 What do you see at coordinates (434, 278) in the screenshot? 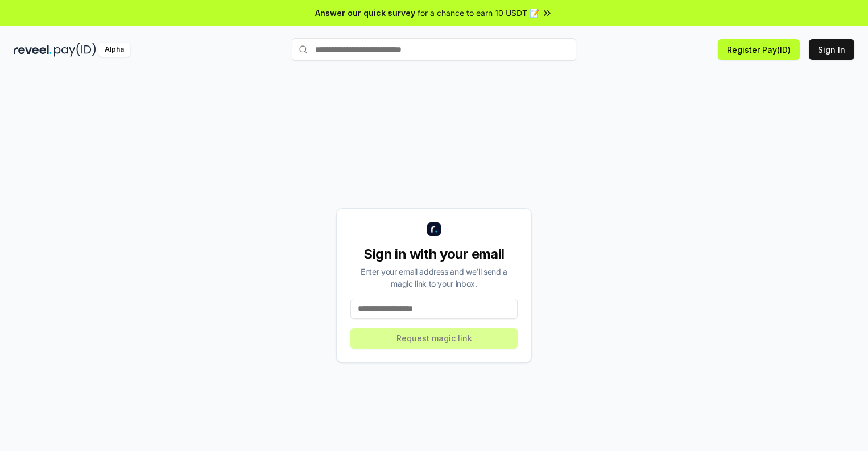
I see `div: Enter your email address and we’ll send a magic link to your inbox.` at bounding box center [434, 278].